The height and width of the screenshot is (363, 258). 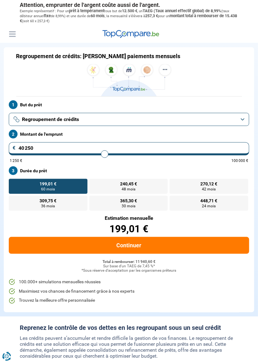 What do you see at coordinates (129, 271) in the screenshot?
I see `div: *Sous réserve d'acceptation par les organismes prêteurs` at bounding box center [129, 271].